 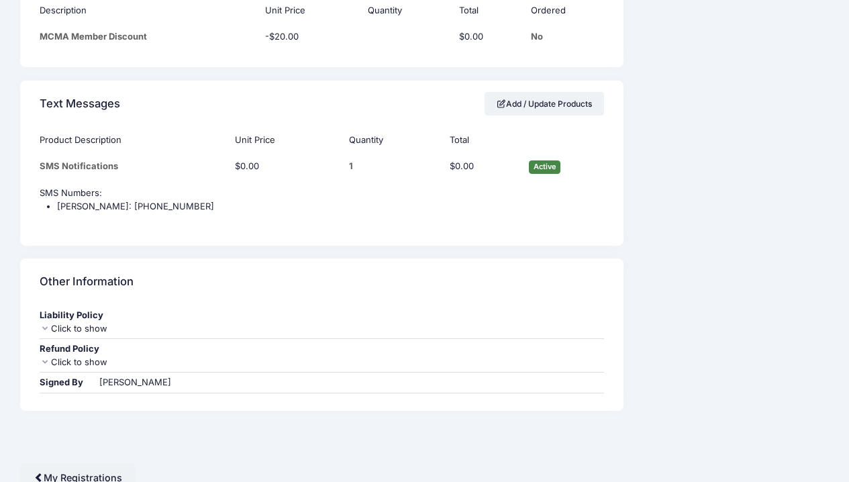 What do you see at coordinates (393, 140) in the screenshot?
I see `th: Quantity` at bounding box center [393, 140].